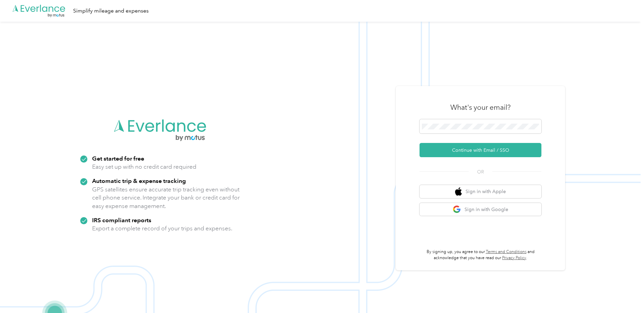 The width and height of the screenshot is (644, 313). What do you see at coordinates (481, 150) in the screenshot?
I see `button: Continue with Email / SSO` at bounding box center [481, 150].